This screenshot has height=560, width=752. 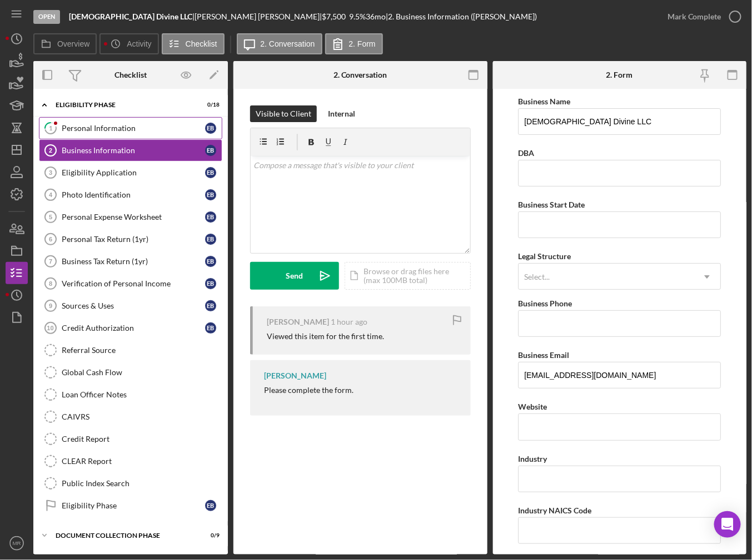 I want to click on a: 9Sources & UsesEB, so click(x=131, y=306).